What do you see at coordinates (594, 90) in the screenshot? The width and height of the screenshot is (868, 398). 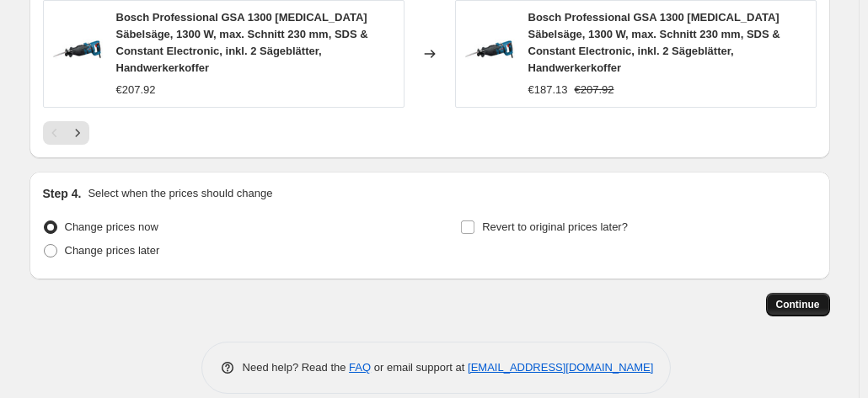 I see `strike: €207.92` at bounding box center [594, 90].